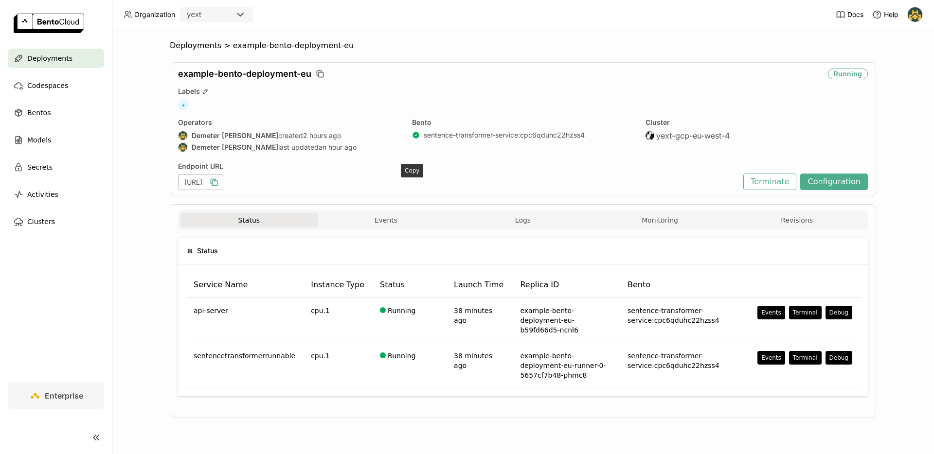 The image size is (934, 454). I want to click on button: Revisions, so click(797, 220).